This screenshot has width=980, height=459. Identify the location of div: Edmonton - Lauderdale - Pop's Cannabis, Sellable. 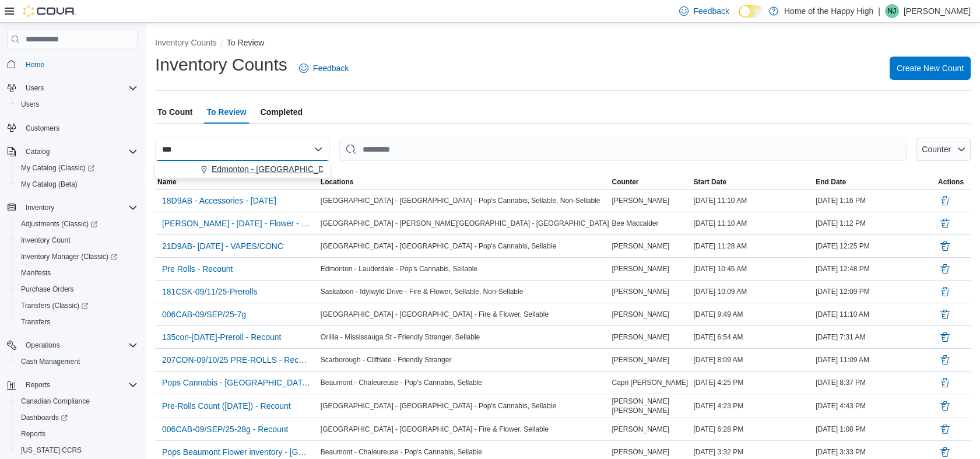
(464, 269).